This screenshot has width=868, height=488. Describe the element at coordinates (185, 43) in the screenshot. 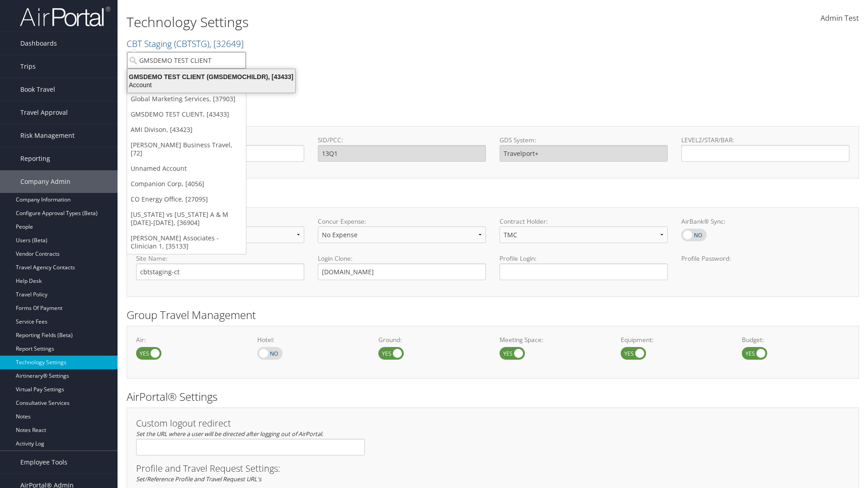

I see `a: CBT Staging` at that location.